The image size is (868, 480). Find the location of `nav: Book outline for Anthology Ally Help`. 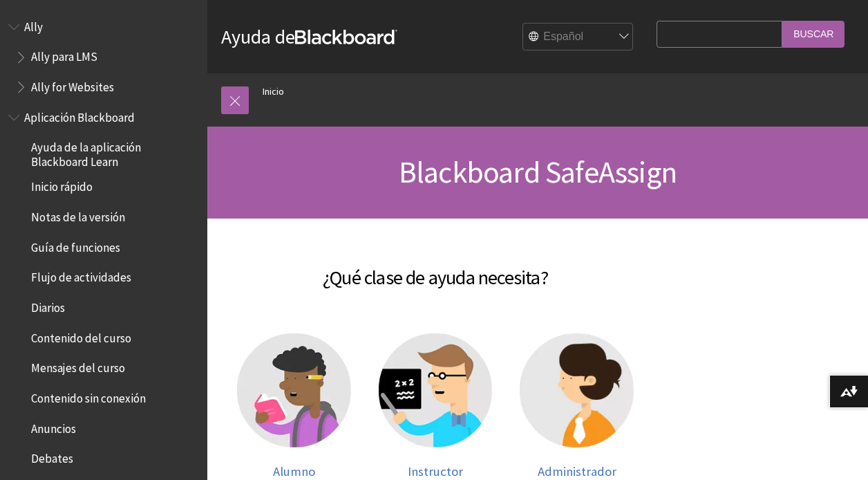

nav: Book outline for Anthology Ally Help is located at coordinates (103, 57).